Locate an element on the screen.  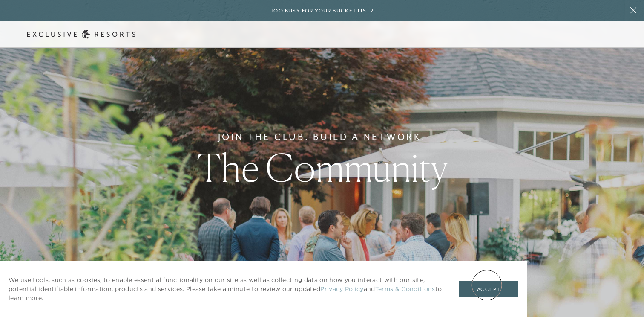
a: Terms & Conditions is located at coordinates (406, 289).